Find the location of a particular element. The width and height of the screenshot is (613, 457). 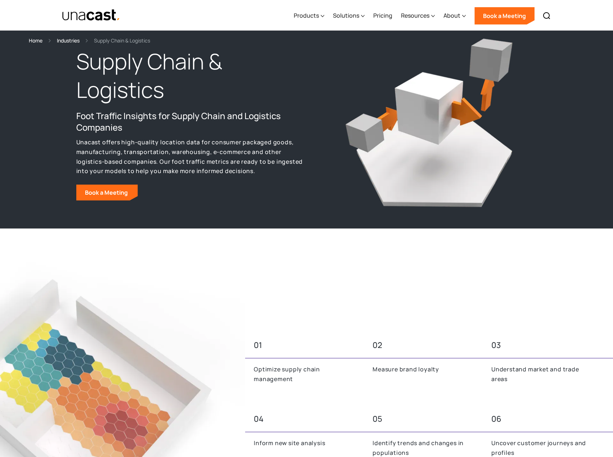

div: 06 is located at coordinates (542, 419).